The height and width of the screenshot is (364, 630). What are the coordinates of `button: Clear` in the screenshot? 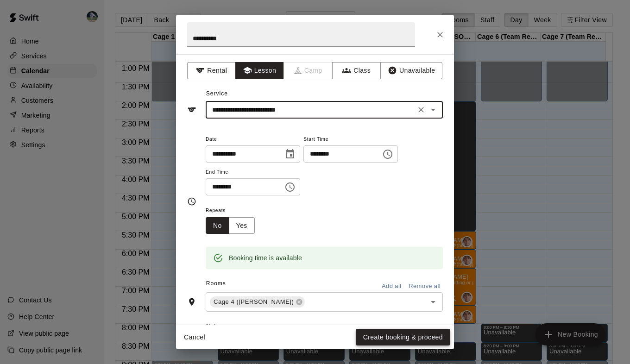 It's located at (421, 109).